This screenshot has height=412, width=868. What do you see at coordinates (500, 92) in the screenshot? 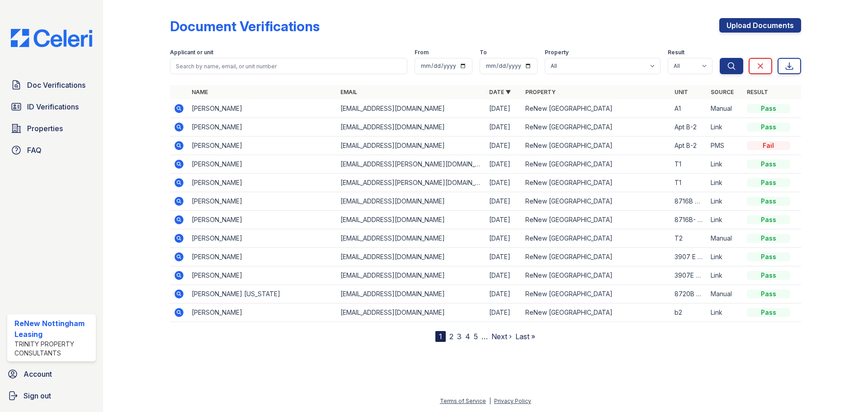
I see `a: Date ▼` at bounding box center [500, 92].